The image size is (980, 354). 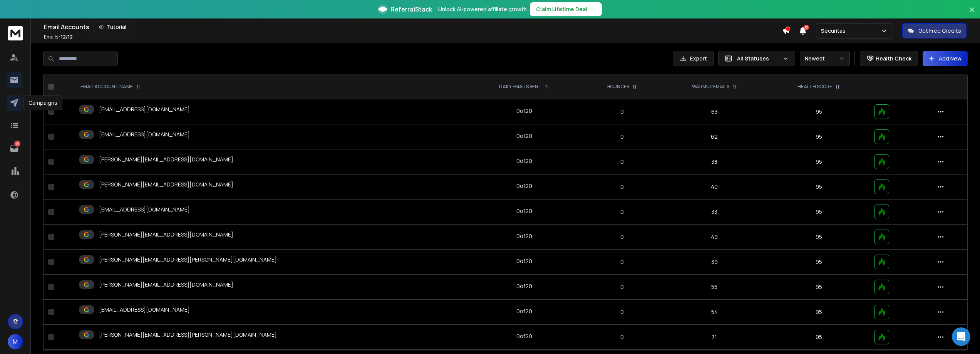 What do you see at coordinates (715, 212) in the screenshot?
I see `td: 33` at bounding box center [715, 212].